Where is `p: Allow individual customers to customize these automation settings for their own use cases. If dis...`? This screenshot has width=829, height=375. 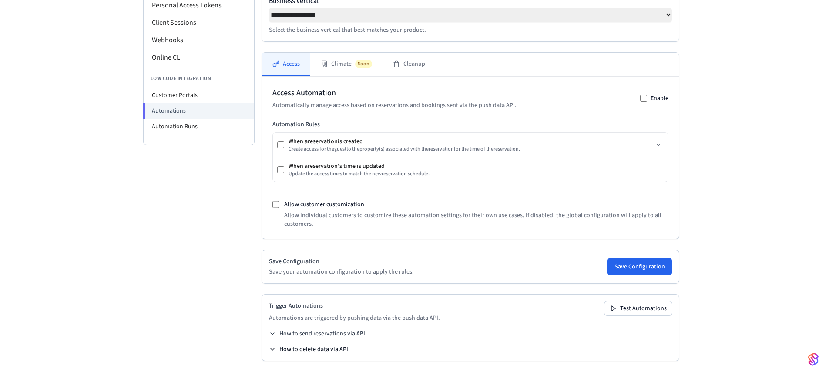 p: Allow individual customers to customize these automation settings for their own use cases. If dis... is located at coordinates (476, 220).